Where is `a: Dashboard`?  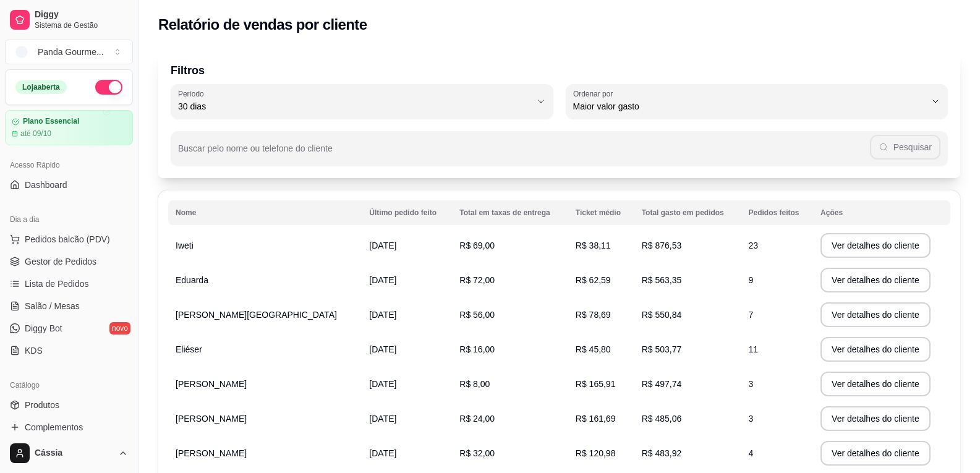
a: Dashboard is located at coordinates (69, 185).